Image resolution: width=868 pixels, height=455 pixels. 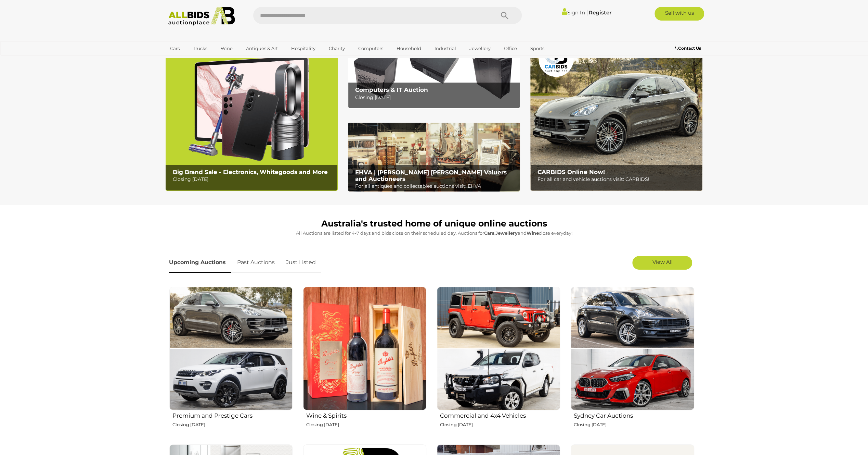 I want to click on span: View All, so click(x=662, y=262).